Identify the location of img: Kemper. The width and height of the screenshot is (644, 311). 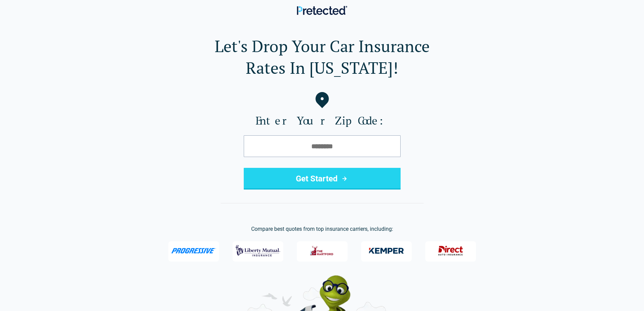
(387, 251).